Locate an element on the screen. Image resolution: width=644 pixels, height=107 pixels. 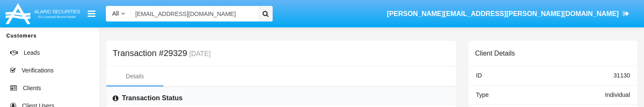
span: Verifications is located at coordinates (37, 71).